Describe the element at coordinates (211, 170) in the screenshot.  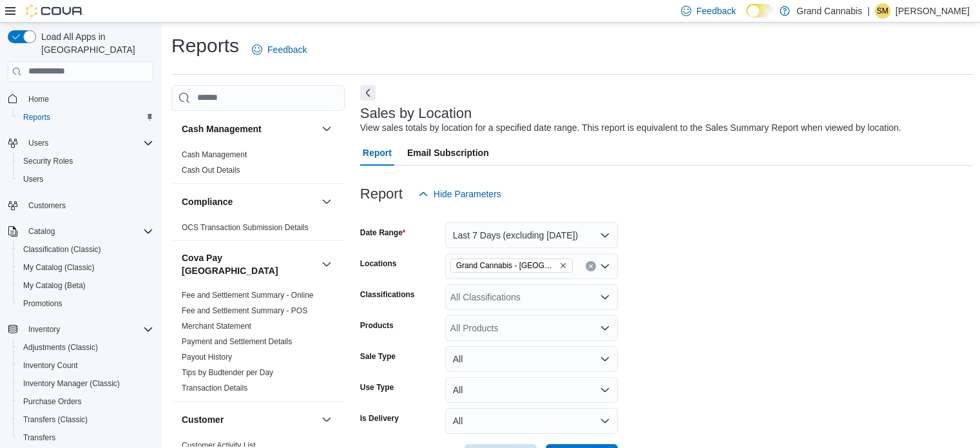
I see `a: Cash Out Details` at that location.